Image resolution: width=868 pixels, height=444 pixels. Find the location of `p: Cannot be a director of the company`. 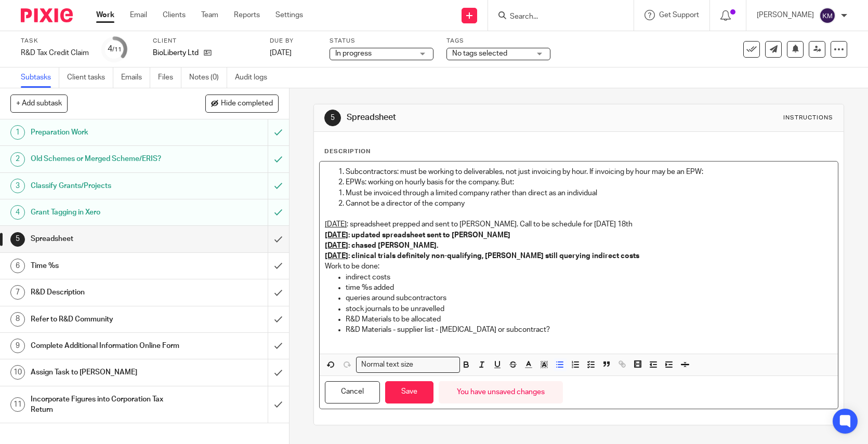

p: Cannot be a director of the company is located at coordinates (589, 203).